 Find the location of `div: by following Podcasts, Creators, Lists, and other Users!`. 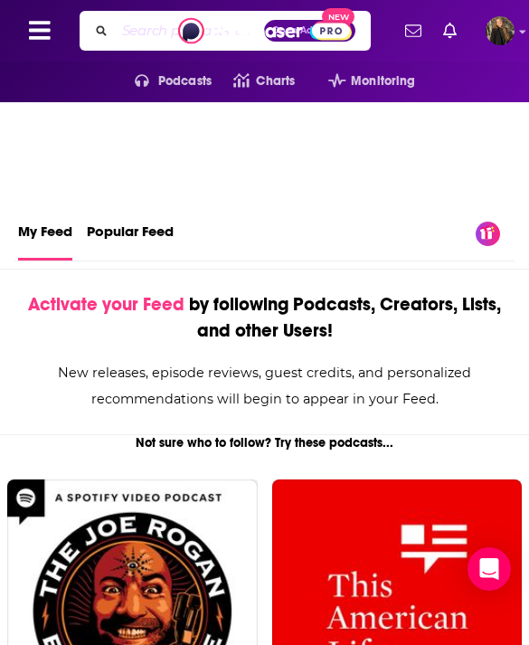

div: by following Podcasts, Creators, Lists, and other Users! is located at coordinates (264, 317).